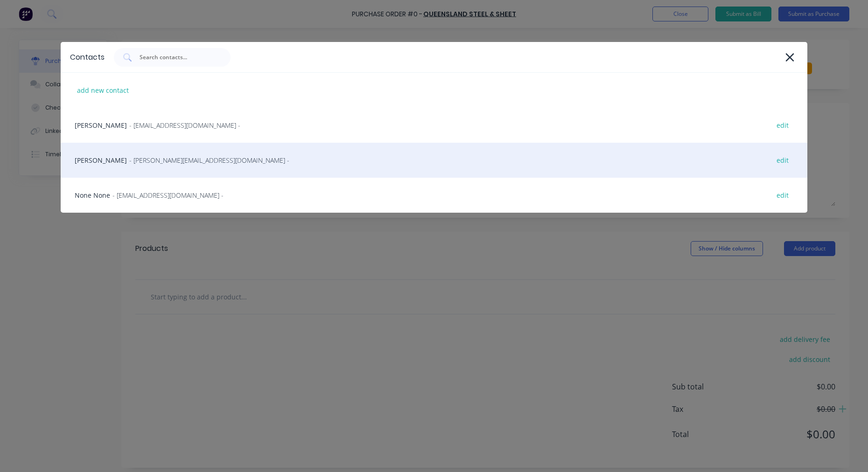 Image resolution: width=868 pixels, height=472 pixels. What do you see at coordinates (434, 195) in the screenshot?
I see `div: None None` at bounding box center [434, 195].